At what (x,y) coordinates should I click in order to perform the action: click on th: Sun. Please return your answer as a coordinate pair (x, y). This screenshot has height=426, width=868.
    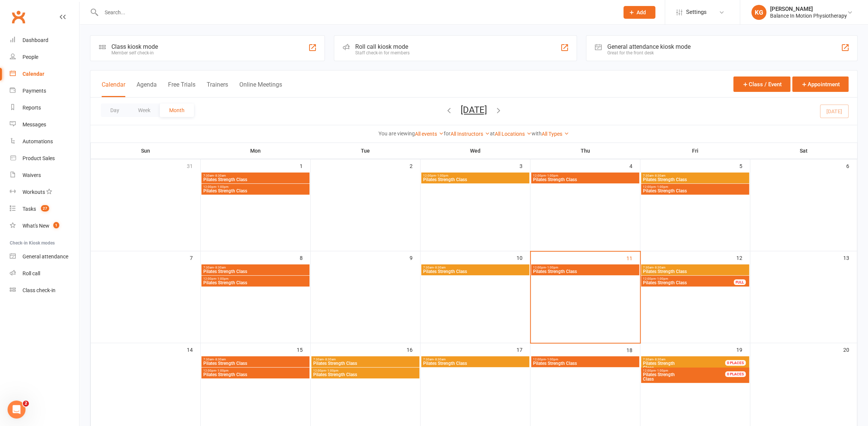
    Looking at the image, I should click on (146, 151).